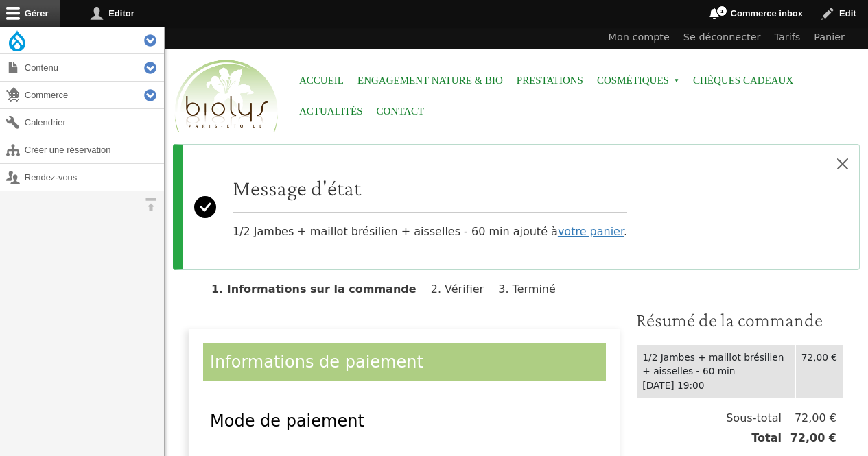 The width and height of the screenshot is (868, 456). Describe the element at coordinates (151, 204) in the screenshot. I see `button: Orientation horizontale` at that location.